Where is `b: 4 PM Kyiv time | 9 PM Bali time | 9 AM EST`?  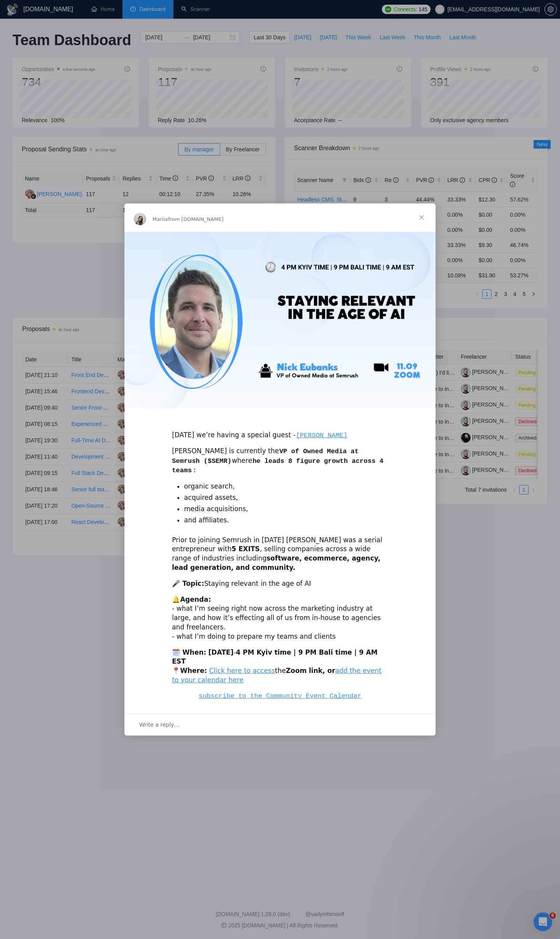 b: 4 PM Kyiv time | 9 PM Bali time | 9 AM EST is located at coordinates (275, 657).